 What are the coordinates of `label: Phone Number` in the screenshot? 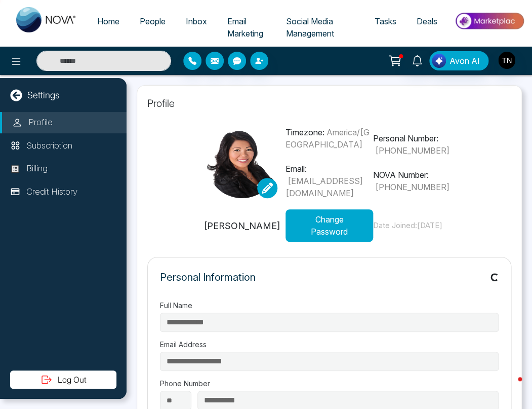 It's located at (329, 383).